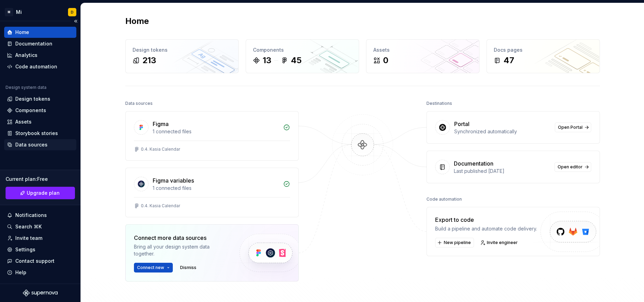 The height and width of the screenshot is (302, 644). Describe the element at coordinates (509, 60) in the screenshot. I see `div: 47` at that location.